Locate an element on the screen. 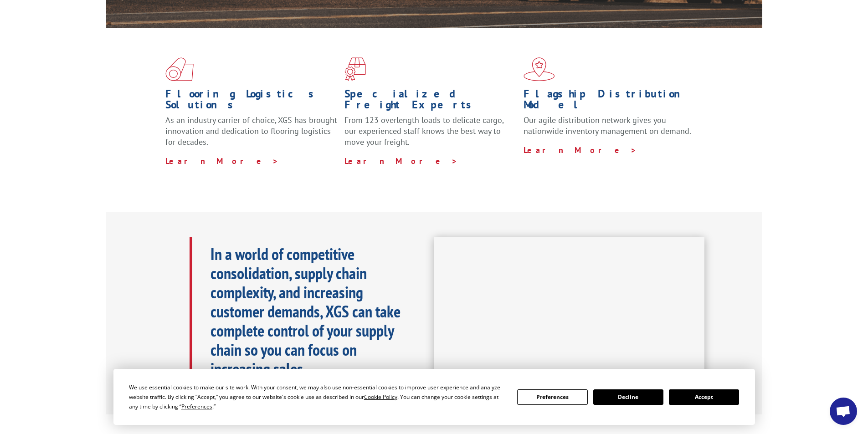  h1: Flooring Logistics Solutions is located at coordinates (252, 102).